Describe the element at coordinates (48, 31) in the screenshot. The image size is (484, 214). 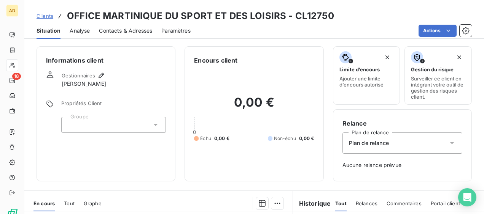
I see `span: Situation` at that location.